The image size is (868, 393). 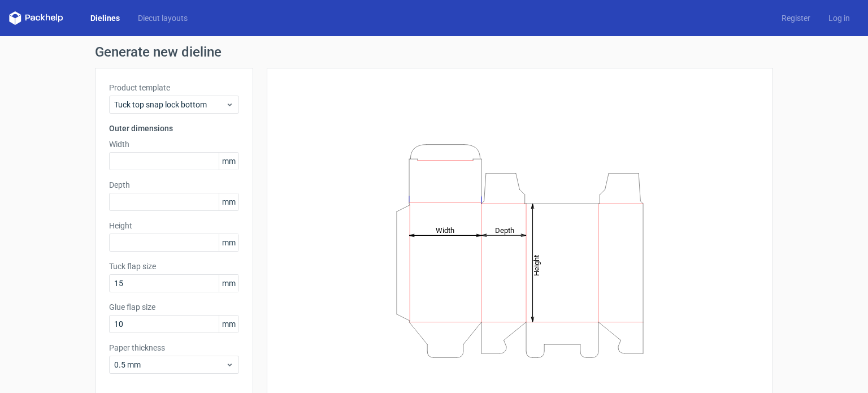 I want to click on span: Tuck top snap lock bottom, so click(x=169, y=105).